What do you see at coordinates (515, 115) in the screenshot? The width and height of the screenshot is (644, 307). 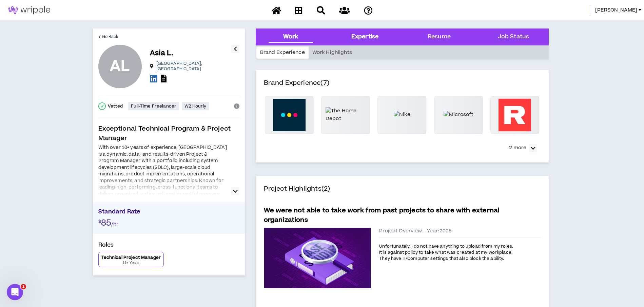 I see `img: REVOLT` at bounding box center [515, 115].